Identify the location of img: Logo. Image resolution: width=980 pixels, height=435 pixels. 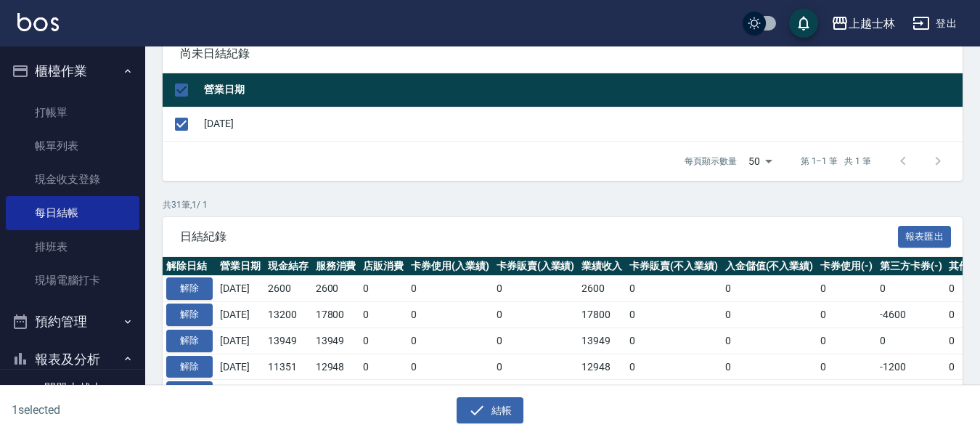
(38, 22).